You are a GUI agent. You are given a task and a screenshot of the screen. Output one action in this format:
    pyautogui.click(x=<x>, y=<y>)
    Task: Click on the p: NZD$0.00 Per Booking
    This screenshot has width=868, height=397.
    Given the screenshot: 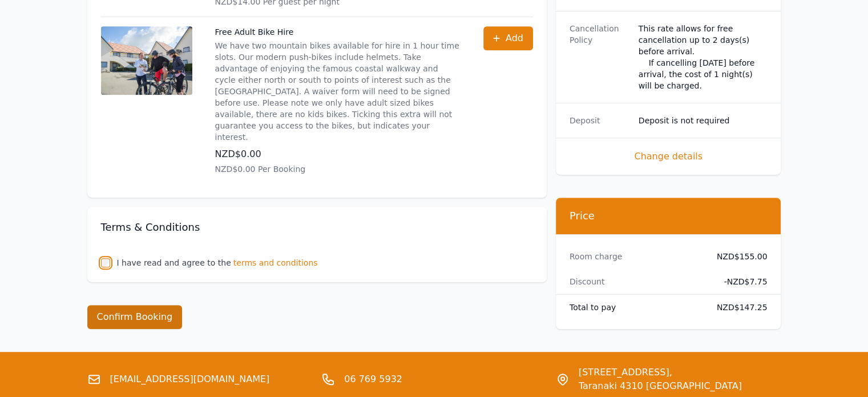 What is the action you would take?
    pyautogui.click(x=338, y=169)
    